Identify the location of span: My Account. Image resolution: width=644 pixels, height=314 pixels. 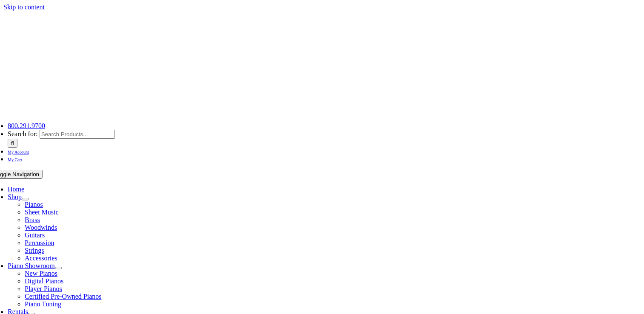
(18, 152).